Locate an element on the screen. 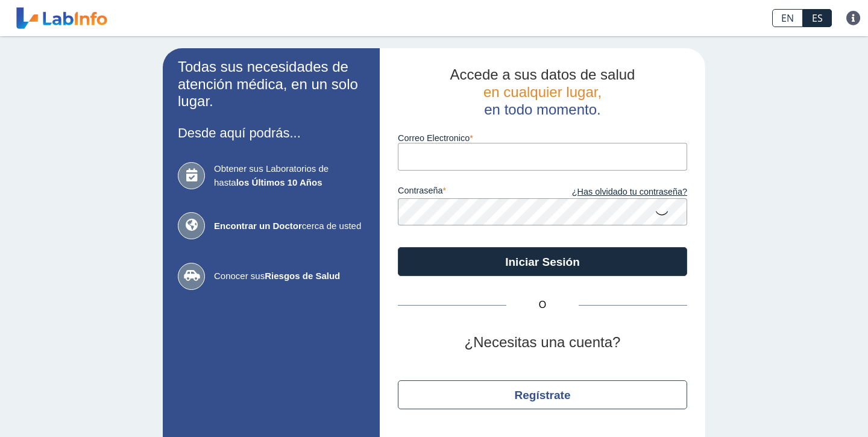 The width and height of the screenshot is (868, 437). a: ES is located at coordinates (817, 18).